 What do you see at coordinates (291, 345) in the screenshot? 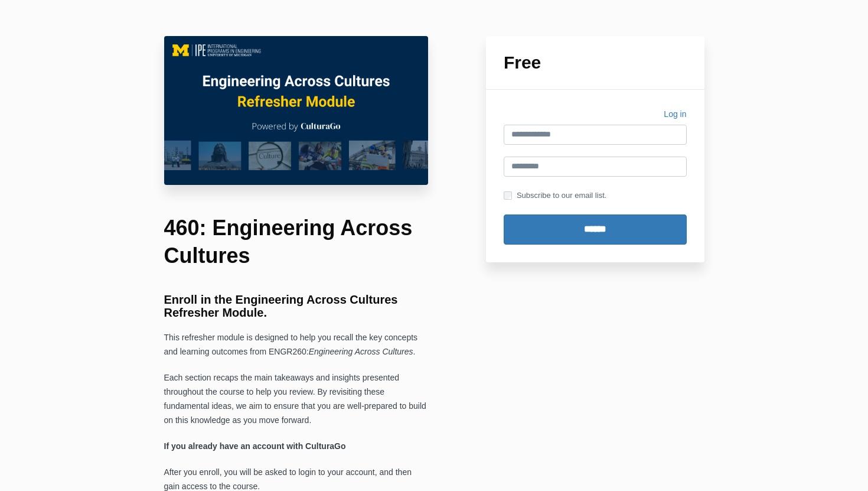
I see `span: This refresher module is designed to help you recall the key concepts and learning outcomes from ...` at bounding box center [291, 345].